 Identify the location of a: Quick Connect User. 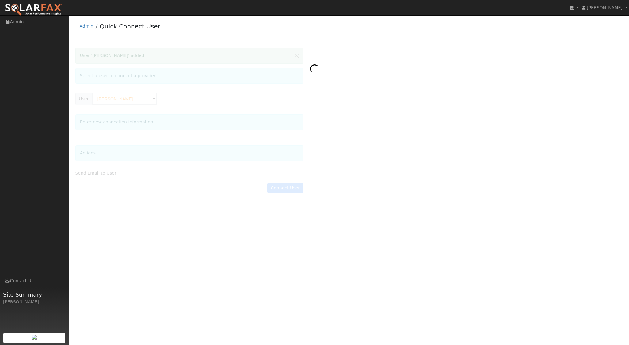
(130, 26).